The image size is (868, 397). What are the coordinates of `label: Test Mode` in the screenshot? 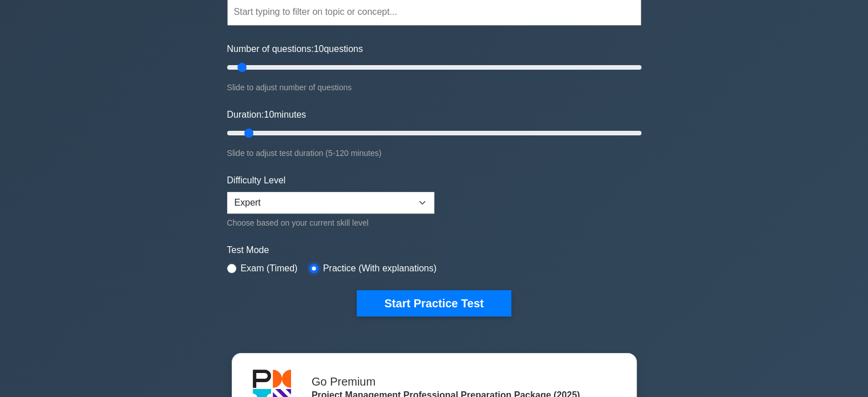 It's located at (434, 250).